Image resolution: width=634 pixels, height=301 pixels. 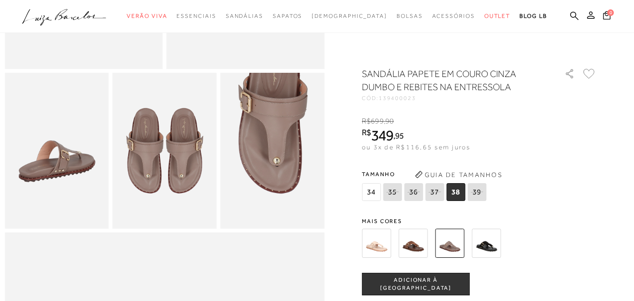 What do you see at coordinates (610, 13) in the screenshot?
I see `span: 0` at bounding box center [610, 13].